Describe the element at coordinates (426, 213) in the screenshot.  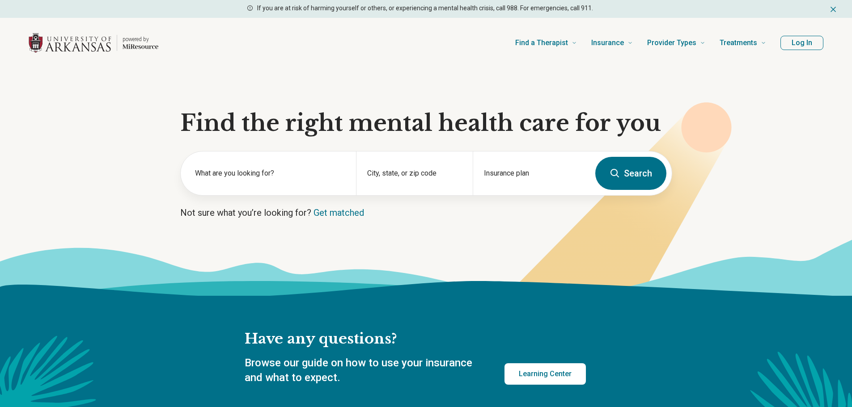
I see `p: Not sure what you’re looking for?` at that location.